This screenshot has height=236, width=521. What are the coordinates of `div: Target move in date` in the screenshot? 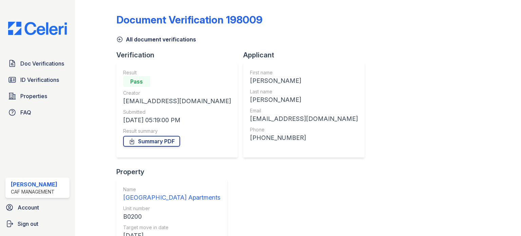 It's located at (171, 227).